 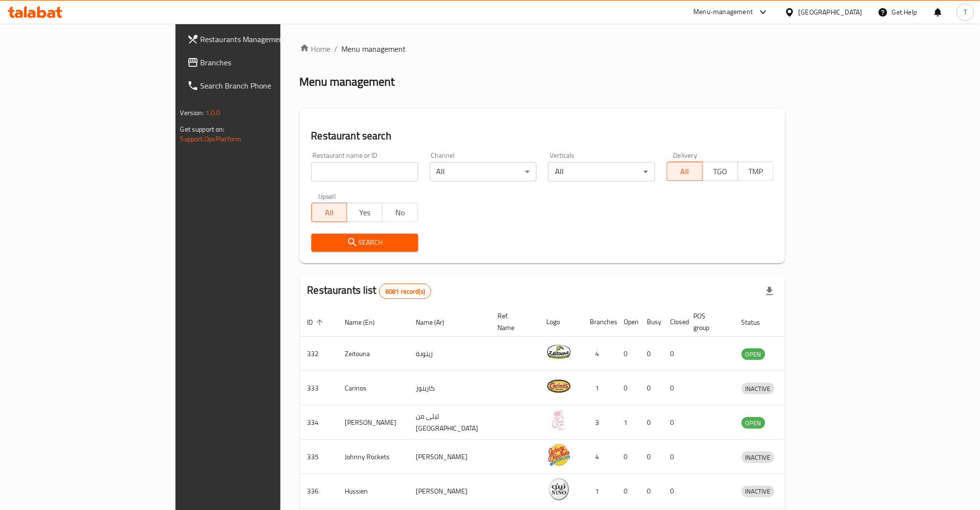 I want to click on span: 1.0.0, so click(x=213, y=113).